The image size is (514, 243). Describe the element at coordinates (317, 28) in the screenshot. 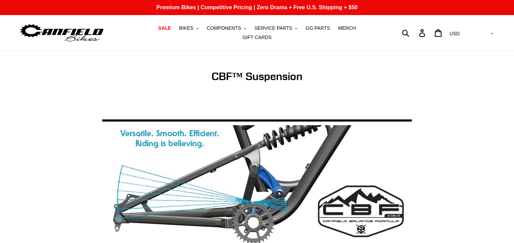

I see `a: GG PARTS` at that location.